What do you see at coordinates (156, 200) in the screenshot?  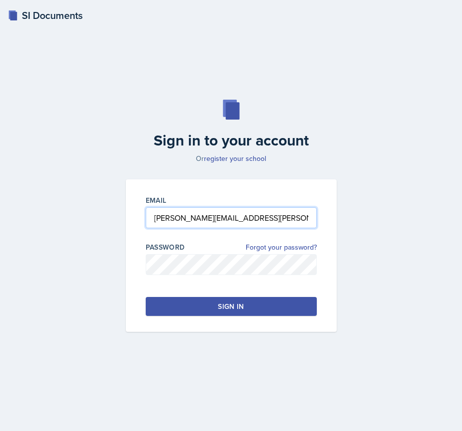 I see `label: Email` at bounding box center [156, 200].